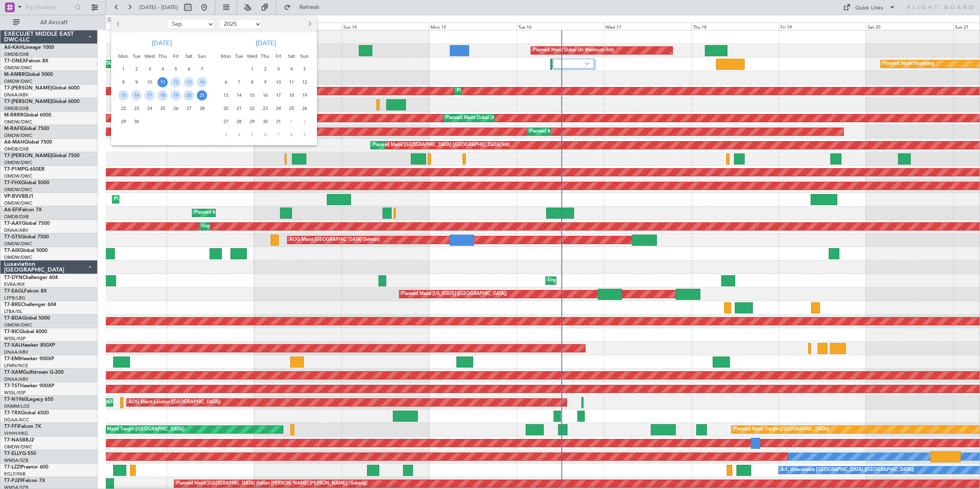  What do you see at coordinates (176, 95) in the screenshot?
I see `div: 19-9-2025` at bounding box center [176, 95].